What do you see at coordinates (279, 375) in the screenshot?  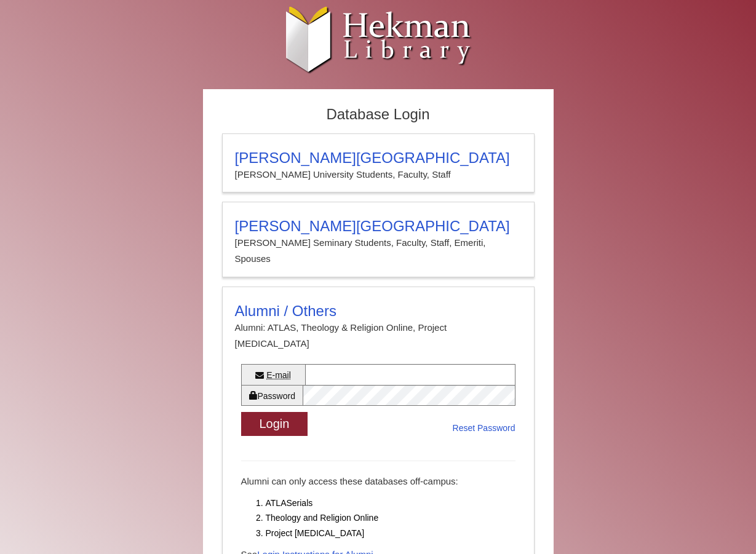 I see `abbr: E-mail or username` at bounding box center [279, 375].